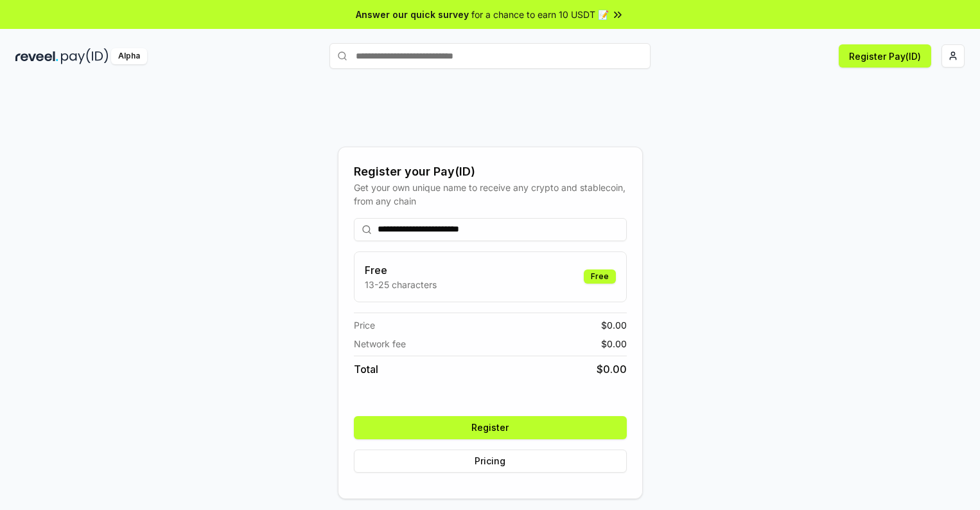 This screenshot has width=980, height=510. Describe the element at coordinates (380, 343) in the screenshot. I see `span: Network fee` at that location.